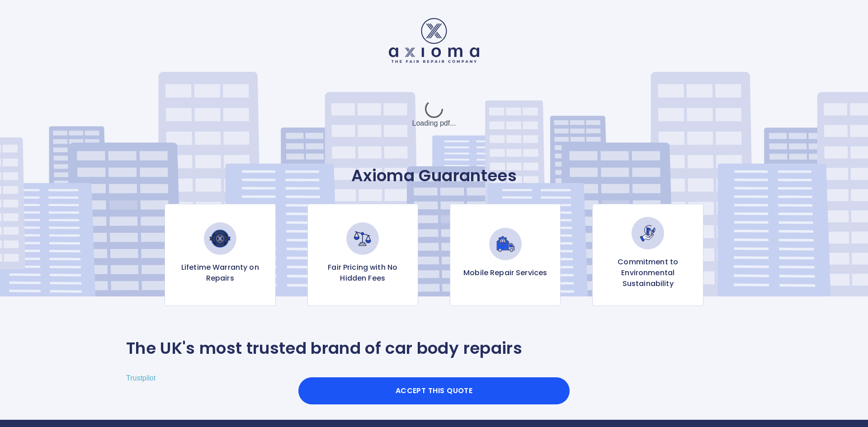 The width and height of the screenshot is (868, 427). What do you see at coordinates (220, 238) in the screenshot?
I see `img: Lifetime Warranty on Repairs` at bounding box center [220, 238].